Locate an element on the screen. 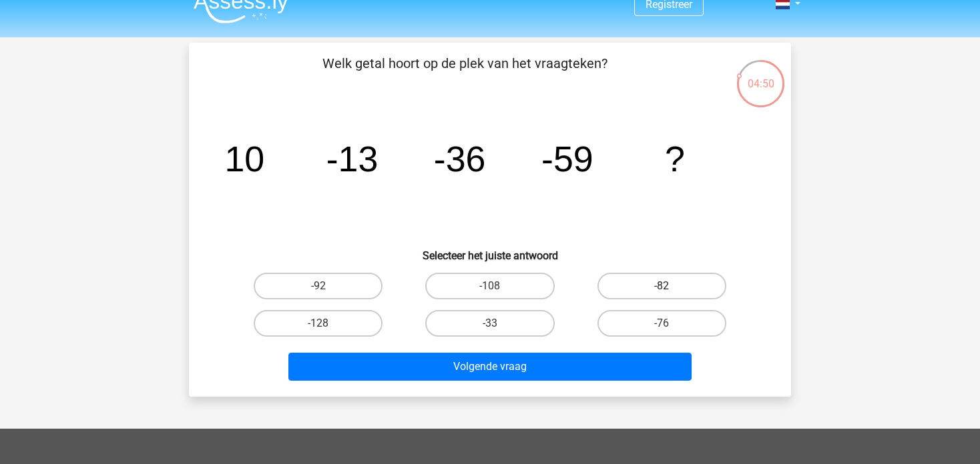 The image size is (980, 464). button: Volgende vraag is located at coordinates (490, 367).